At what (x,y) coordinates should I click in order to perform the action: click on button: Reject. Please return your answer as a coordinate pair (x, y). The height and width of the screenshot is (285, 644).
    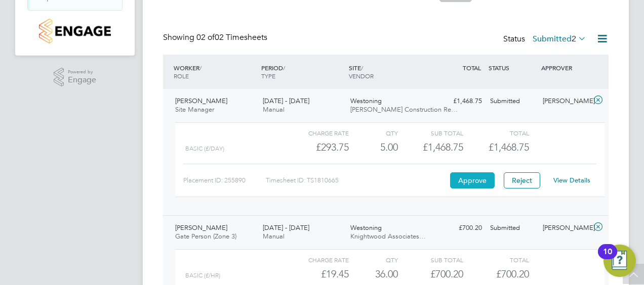
    Looking at the image, I should click on (522, 181).